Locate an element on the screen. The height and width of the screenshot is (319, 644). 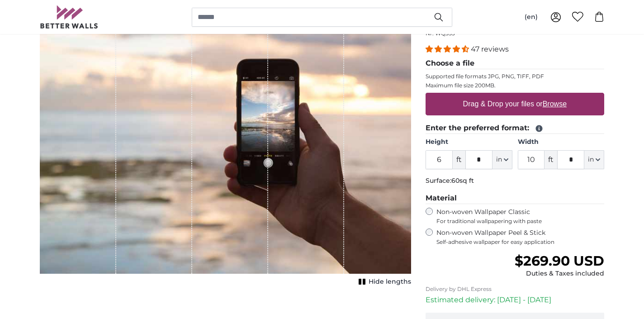
span: 47 reviews is located at coordinates (490, 49).